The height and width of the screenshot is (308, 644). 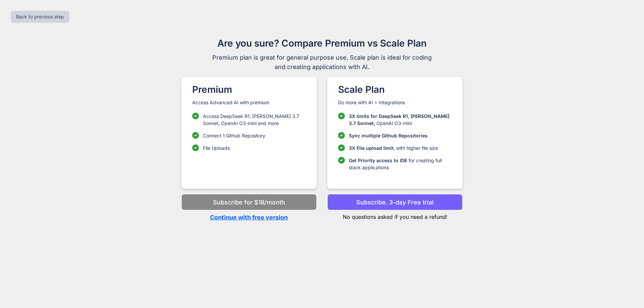 I want to click on p: Subscribe. 3-day Free trial, so click(x=395, y=202).